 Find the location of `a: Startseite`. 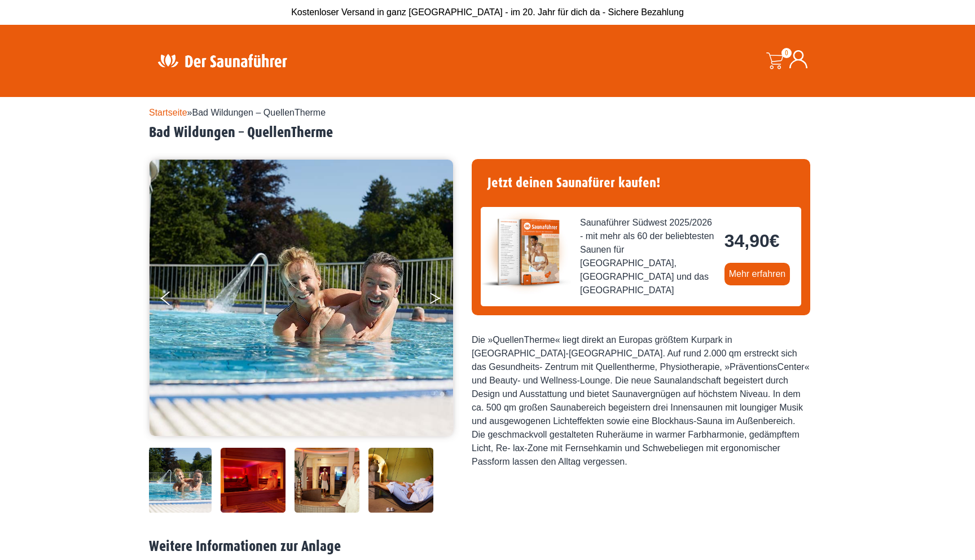

a: Startseite is located at coordinates (168, 113).